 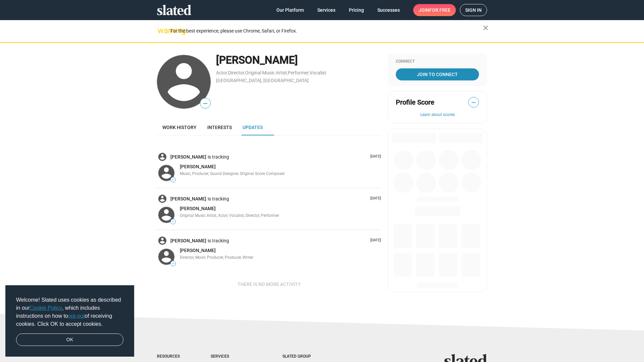 What do you see at coordinates (356, 10) in the screenshot?
I see `a: Pricing` at bounding box center [356, 10].